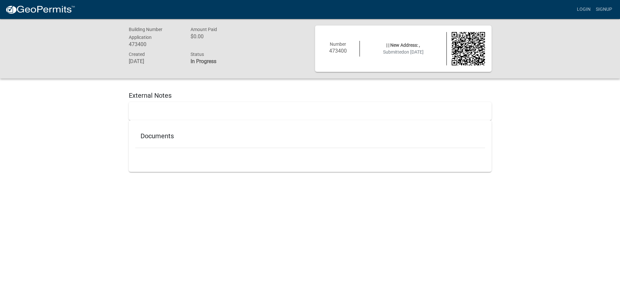 This screenshot has width=620, height=302. What do you see at coordinates (137, 54) in the screenshot?
I see `span: Created` at bounding box center [137, 54].